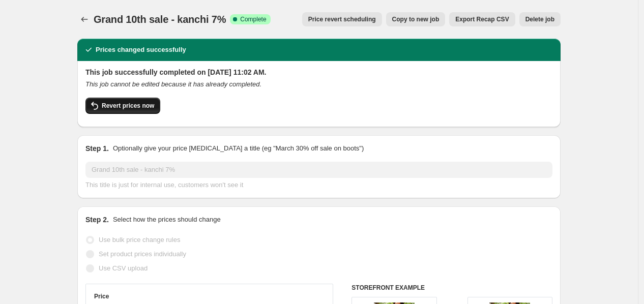 The image size is (644, 304). Describe the element at coordinates (167, 220) in the screenshot. I see `p: Select how the prices should change` at that location.